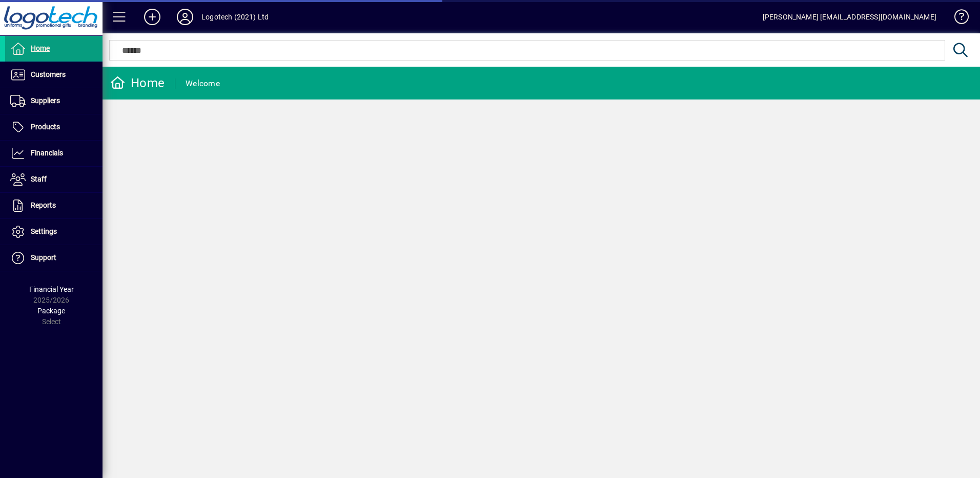 The width and height of the screenshot is (980, 478). What do you see at coordinates (54, 101) in the screenshot?
I see `a: Suppliers` at bounding box center [54, 101].